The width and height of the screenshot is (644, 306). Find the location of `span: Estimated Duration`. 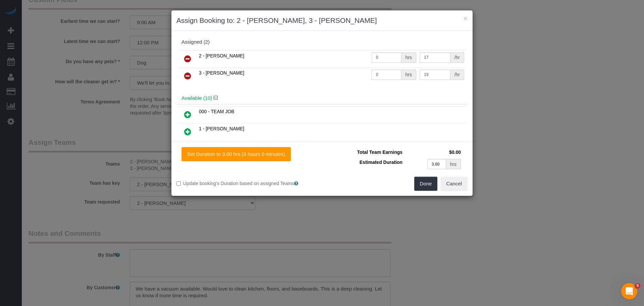

span: Estimated Duration is located at coordinates (381, 162).